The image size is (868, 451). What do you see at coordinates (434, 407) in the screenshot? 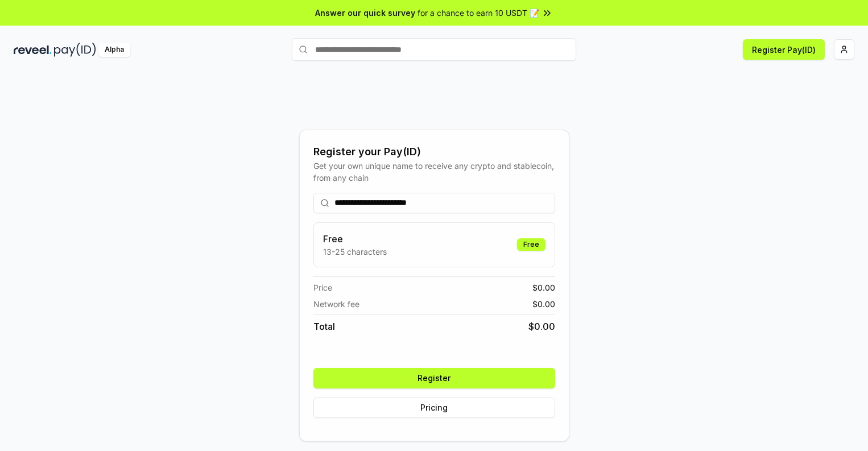
I see `button: Pricing` at bounding box center [434, 407].